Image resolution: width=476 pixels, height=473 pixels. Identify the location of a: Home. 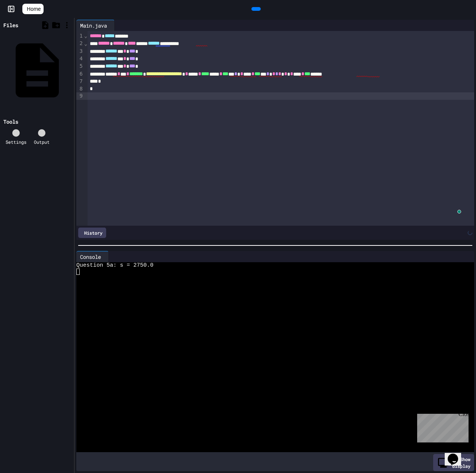
(33, 9).